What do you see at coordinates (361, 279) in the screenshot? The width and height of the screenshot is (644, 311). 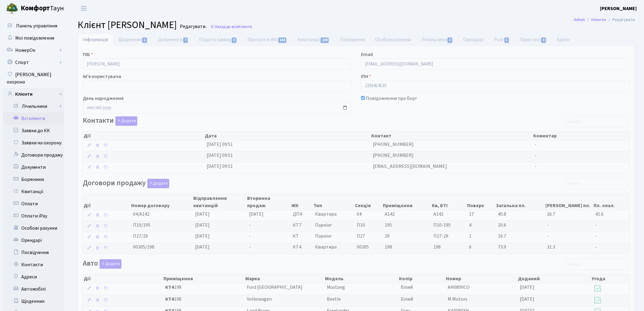 I see `th: Модель` at bounding box center [361, 279].